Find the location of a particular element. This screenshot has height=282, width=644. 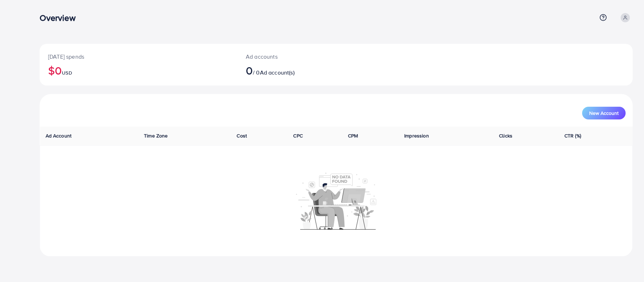

span: New Account is located at coordinates (604, 113).